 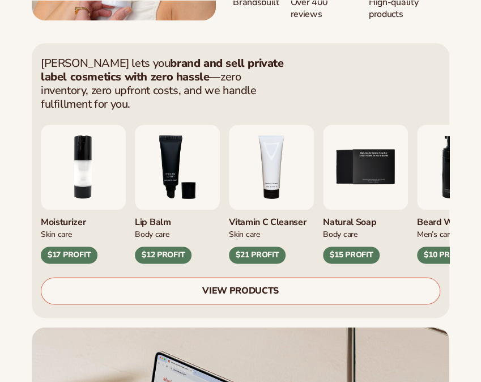 What do you see at coordinates (271, 167) in the screenshot?
I see `img: Vitamin c cleanser.` at bounding box center [271, 167].